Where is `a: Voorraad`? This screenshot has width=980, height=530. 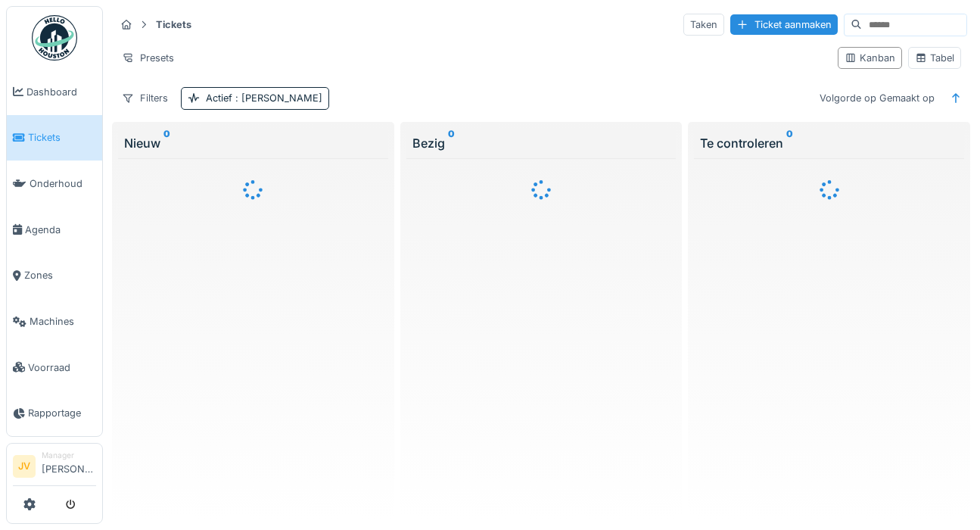
a: Voorraad is located at coordinates (55, 367).